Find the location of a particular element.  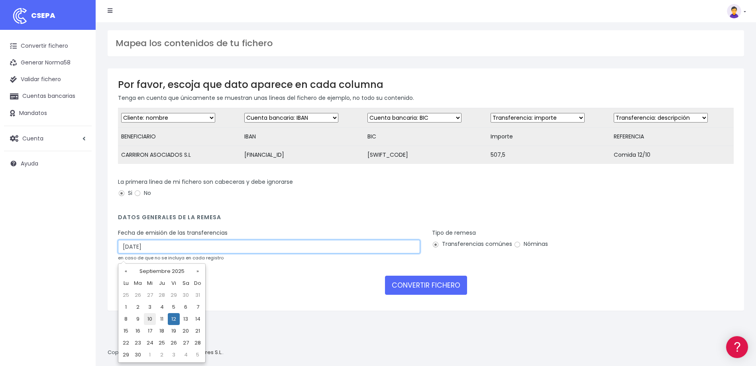

span: Ayuda is located at coordinates (29, 164).